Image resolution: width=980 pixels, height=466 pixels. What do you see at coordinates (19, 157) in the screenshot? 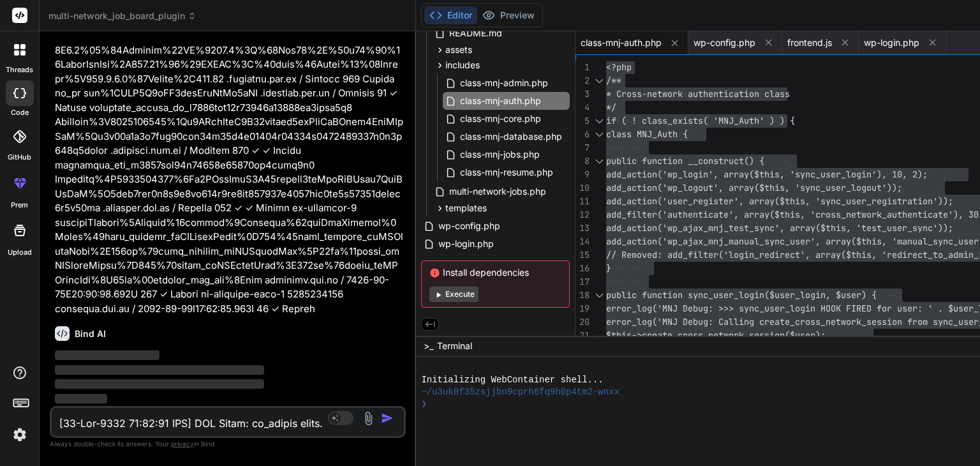
I see `label: GitHub` at bounding box center [19, 157].